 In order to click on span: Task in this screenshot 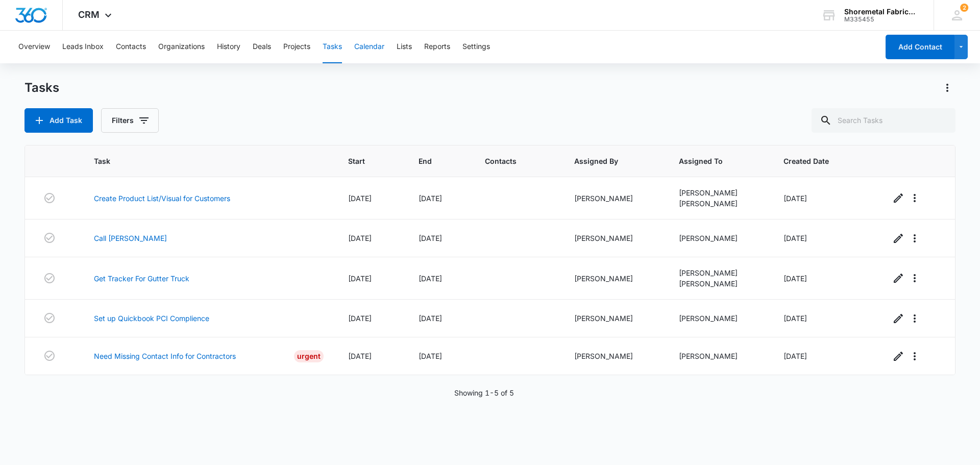, I will do `click(201, 161)`.